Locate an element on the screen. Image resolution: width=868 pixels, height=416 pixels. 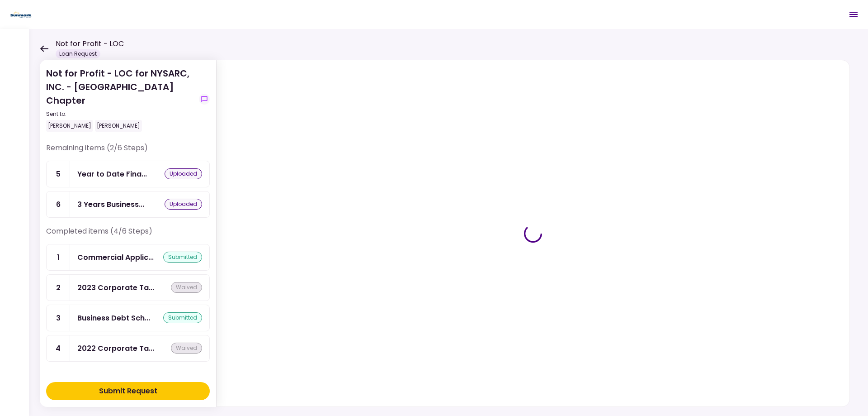
button: Open menu is located at coordinates (854, 14).